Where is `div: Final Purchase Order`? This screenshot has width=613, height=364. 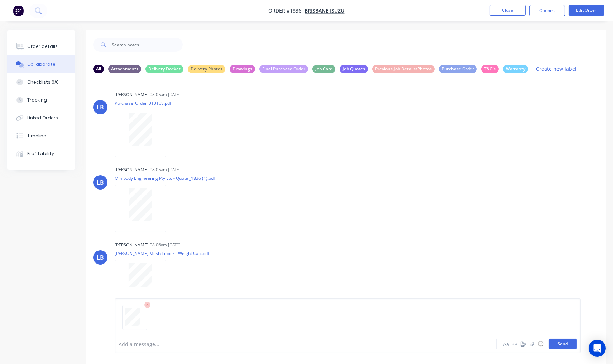
div: Final Purchase Order is located at coordinates (284, 69).